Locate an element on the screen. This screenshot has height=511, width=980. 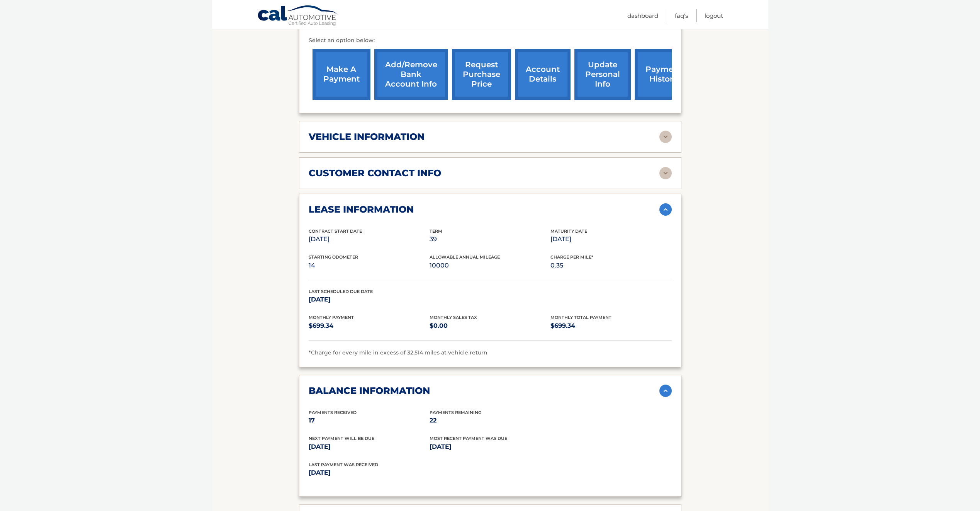
h2: lease information is located at coordinates (361, 210).